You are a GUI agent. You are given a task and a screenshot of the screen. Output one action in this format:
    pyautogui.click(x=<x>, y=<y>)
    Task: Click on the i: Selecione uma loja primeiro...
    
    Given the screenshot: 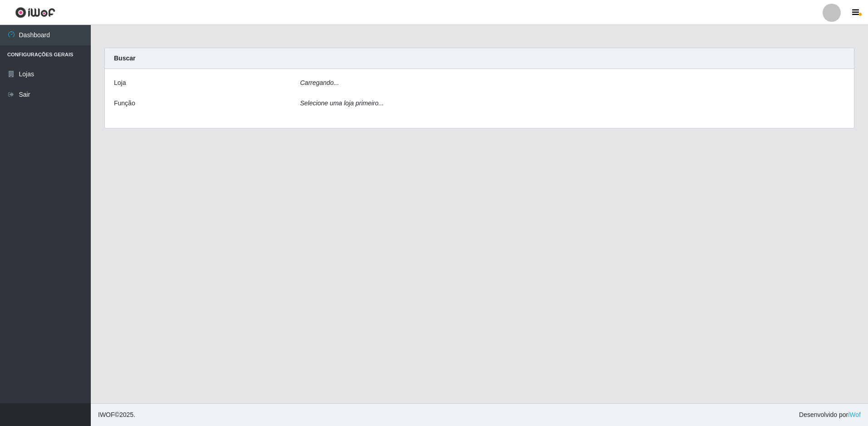 What is the action you would take?
    pyautogui.click(x=342, y=103)
    